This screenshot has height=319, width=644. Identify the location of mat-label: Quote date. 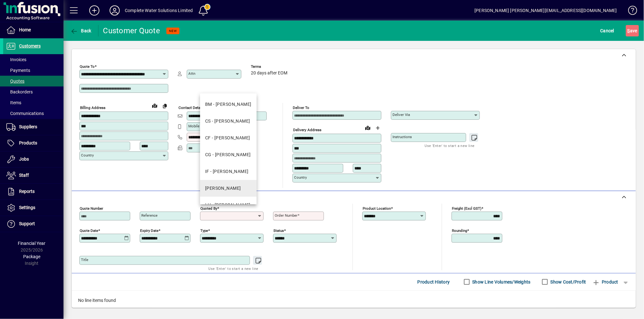
(89, 230).